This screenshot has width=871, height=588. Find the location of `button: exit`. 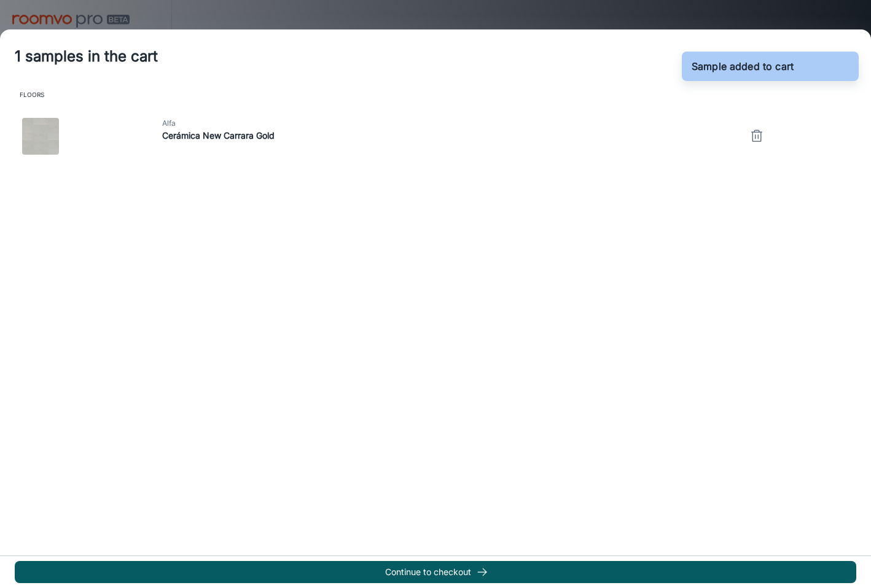

button: exit is located at coordinates (844, 56).